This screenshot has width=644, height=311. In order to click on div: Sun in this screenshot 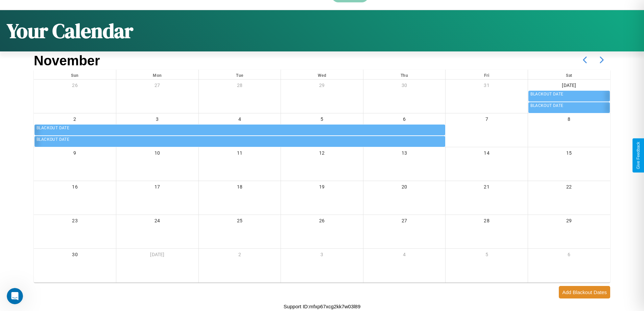, I will do `click(75, 75)`.